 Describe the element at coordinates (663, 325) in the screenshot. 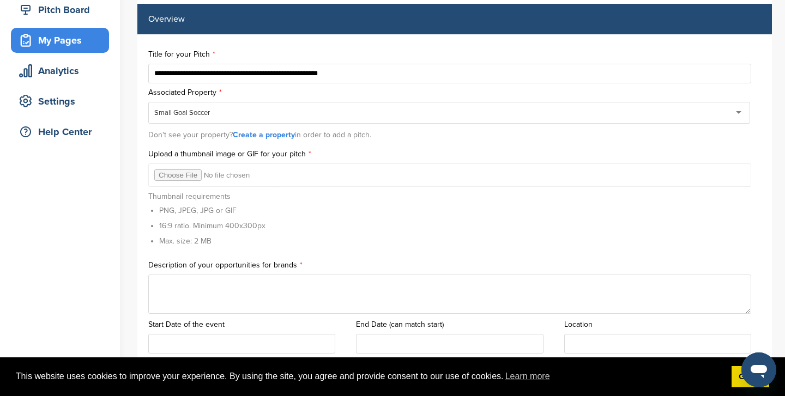

I see `label: Location` at that location.